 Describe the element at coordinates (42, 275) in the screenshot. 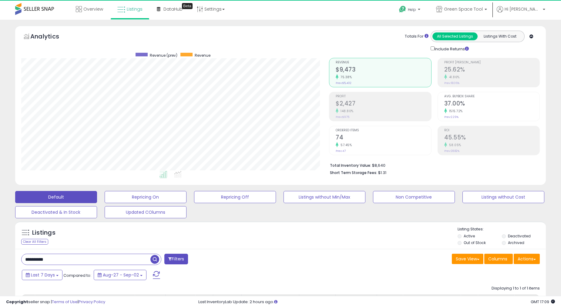

I see `button: Last 7 Days` at that location.